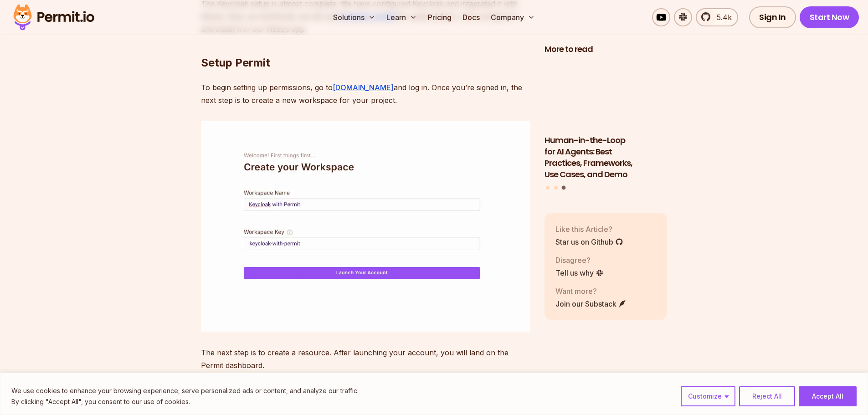 Image resolution: width=868 pixels, height=415 pixels. I want to click on p: We use cookies to enhance your browsing experience, serve personalized ads or content, and analyz..., so click(185, 391).